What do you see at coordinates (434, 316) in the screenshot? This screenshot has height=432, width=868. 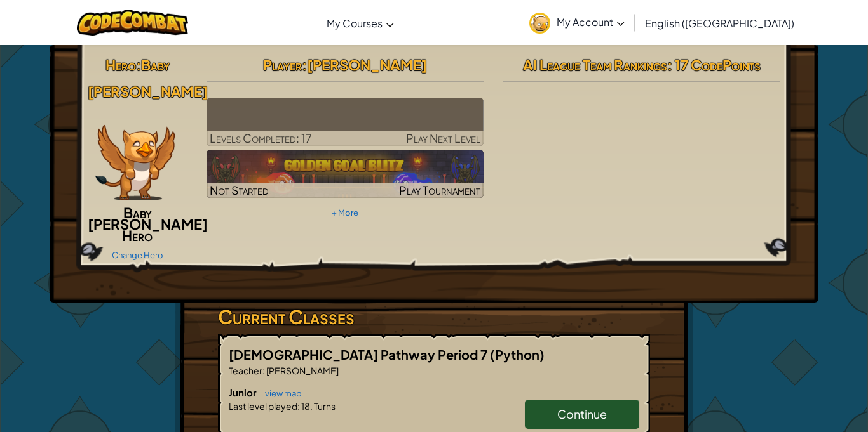 I see `h3: Current Classes` at bounding box center [434, 316].